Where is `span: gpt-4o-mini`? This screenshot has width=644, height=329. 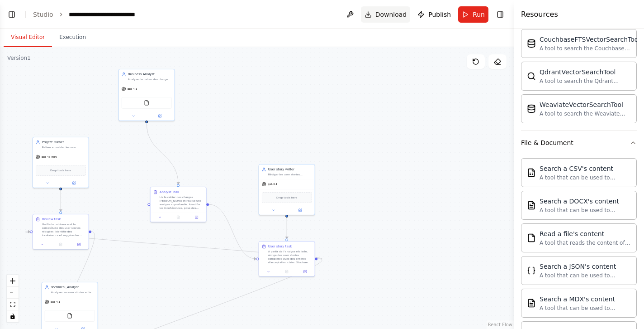
span: gpt-4o-mini is located at coordinates (50, 156).